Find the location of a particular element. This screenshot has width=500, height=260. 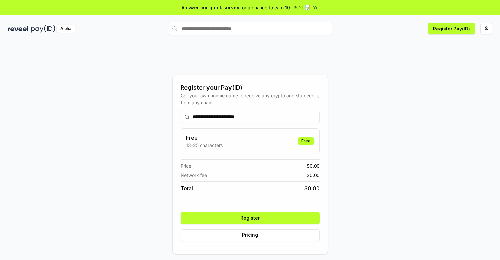

span: Answer our quick survey is located at coordinates (210, 7).